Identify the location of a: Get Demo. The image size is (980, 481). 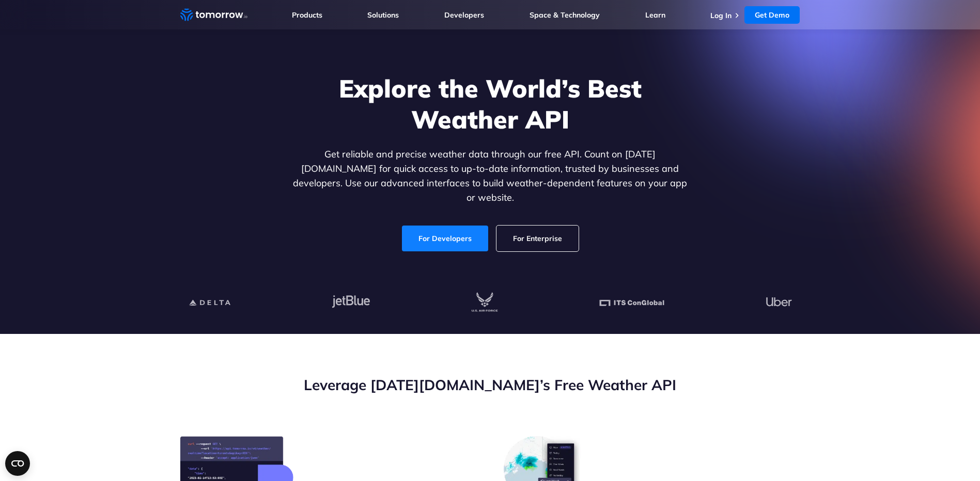
(772, 15).